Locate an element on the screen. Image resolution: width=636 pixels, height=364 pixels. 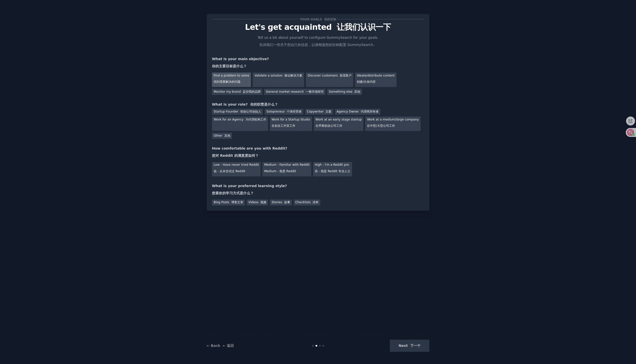
div: Copywriter is located at coordinates (319, 112).